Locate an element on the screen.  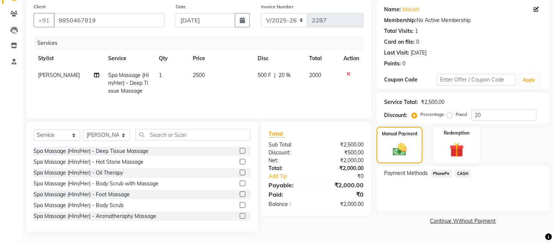
div: Total: is located at coordinates (290, 168).